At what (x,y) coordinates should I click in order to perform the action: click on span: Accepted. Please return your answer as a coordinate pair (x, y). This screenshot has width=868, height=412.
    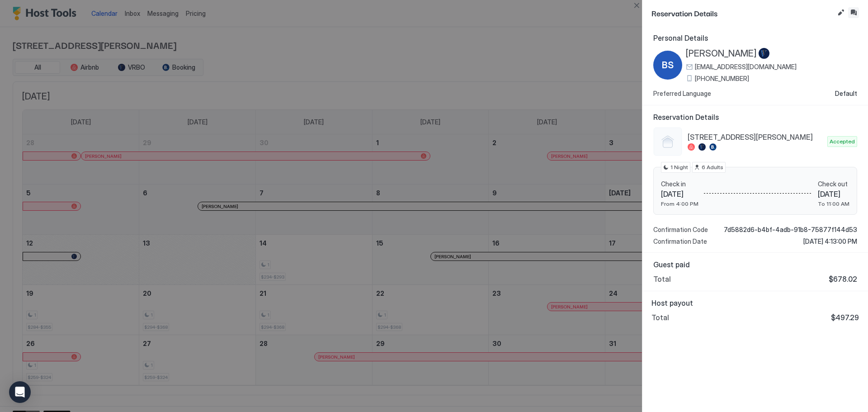
    Looking at the image, I should click on (843, 141).